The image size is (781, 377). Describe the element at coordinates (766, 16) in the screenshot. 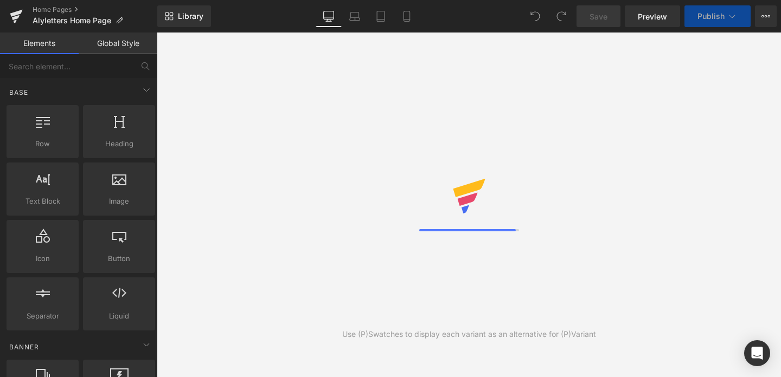

I see `button: More` at that location.